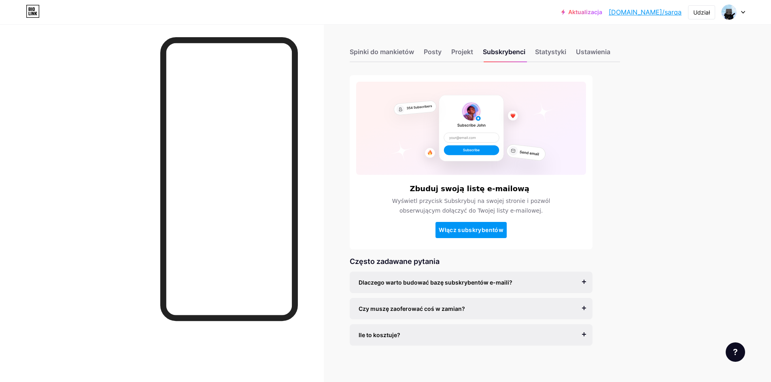 This screenshot has width=771, height=382. What do you see at coordinates (411, 309) in the screenshot?
I see `font: Czy muszę zaoferować coś w zamian?` at bounding box center [411, 309].